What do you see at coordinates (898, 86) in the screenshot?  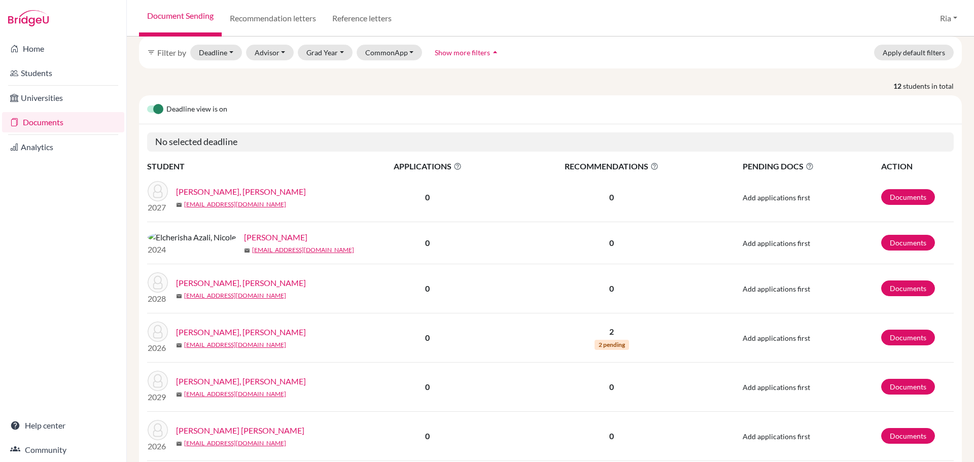 I see `strong: 12` at bounding box center [898, 86].